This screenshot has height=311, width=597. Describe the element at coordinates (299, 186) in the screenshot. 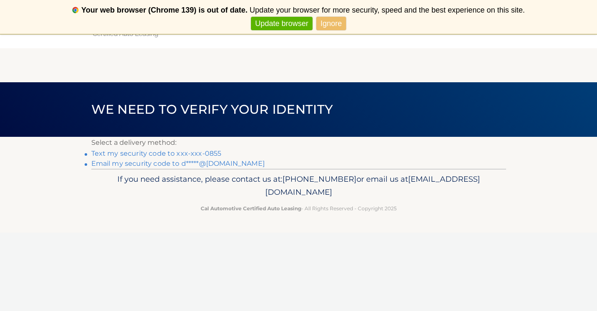

I see `p: If you need assistance, please contact us at: or email us at` at that location.